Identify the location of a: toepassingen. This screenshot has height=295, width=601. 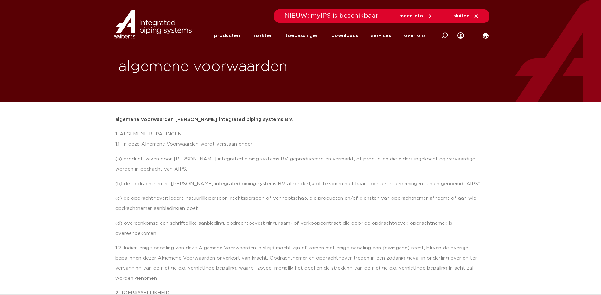
(302, 36).